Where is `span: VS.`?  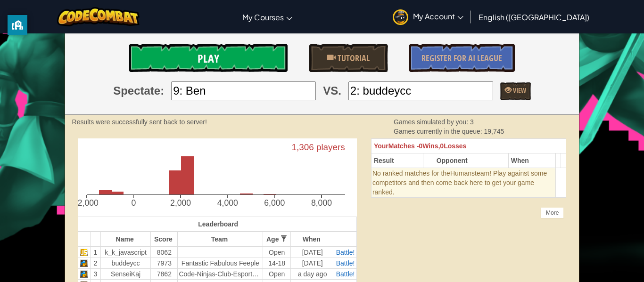
span: VS. is located at coordinates (333, 91).